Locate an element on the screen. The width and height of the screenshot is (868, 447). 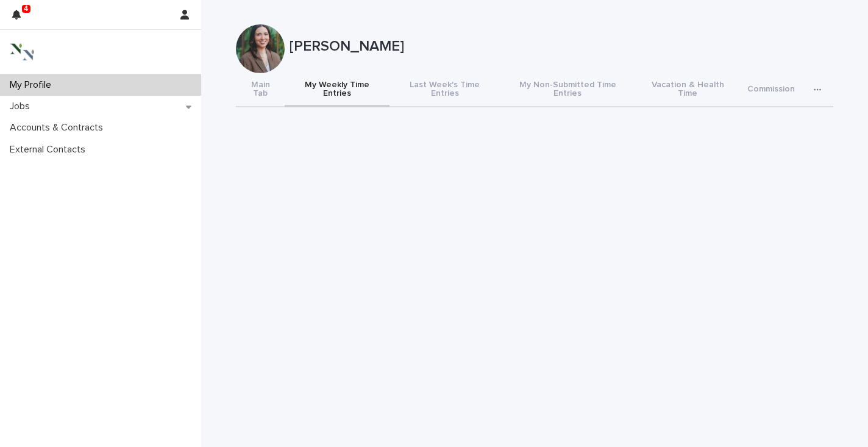
button: My Weekly Time Entries is located at coordinates (337, 90).